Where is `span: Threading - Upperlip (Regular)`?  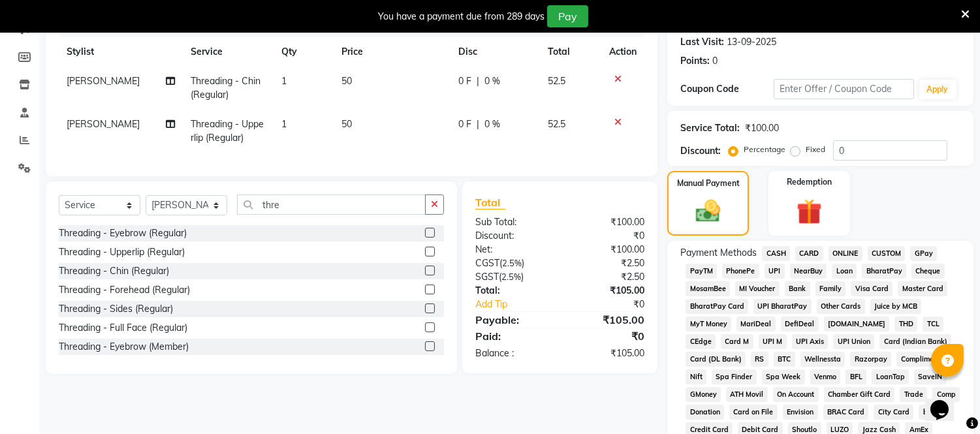
span: Threading - Upperlip (Regular) is located at coordinates (228, 131).